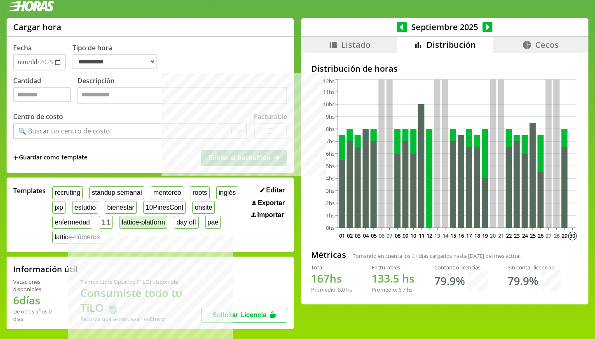  I want to click on text: 27, so click(549, 236).